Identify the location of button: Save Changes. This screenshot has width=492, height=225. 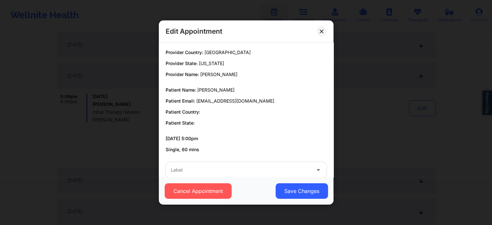
(302, 191).